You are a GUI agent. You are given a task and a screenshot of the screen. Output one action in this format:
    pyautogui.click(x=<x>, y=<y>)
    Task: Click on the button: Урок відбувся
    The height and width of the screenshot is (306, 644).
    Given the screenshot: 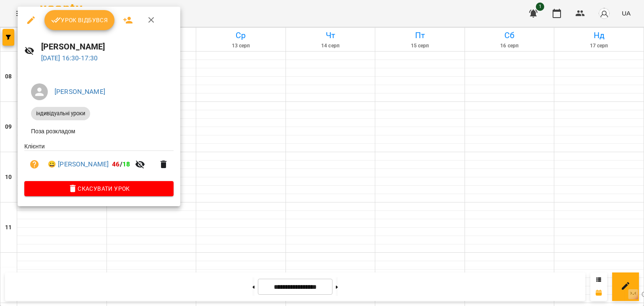 What is the action you would take?
    pyautogui.click(x=80, y=20)
    